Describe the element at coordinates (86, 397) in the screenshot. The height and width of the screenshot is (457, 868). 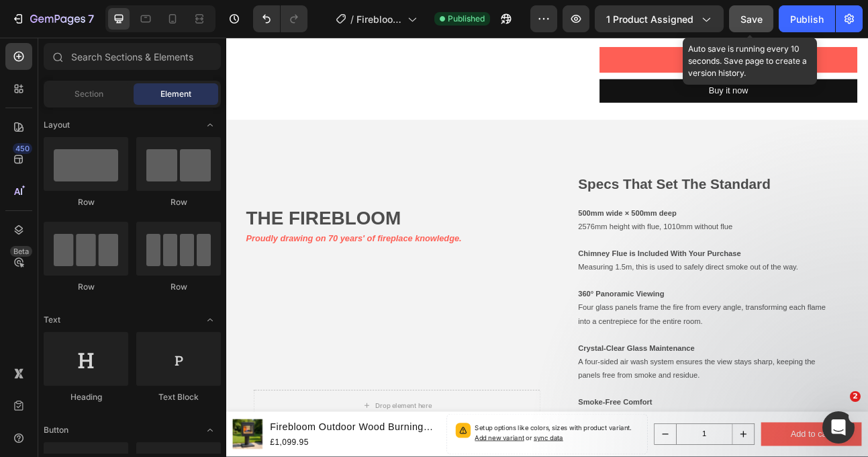
I see `div: Heading` at that location.